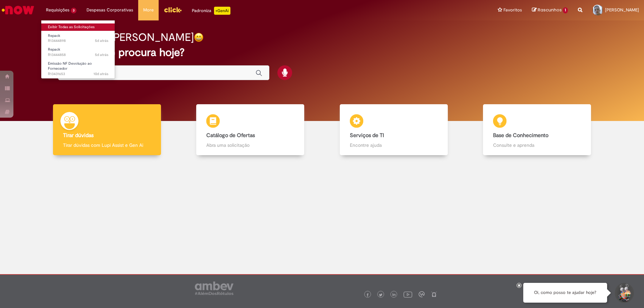 This screenshot has width=644, height=308. I want to click on span: Despesas Corporativas, so click(110, 10).